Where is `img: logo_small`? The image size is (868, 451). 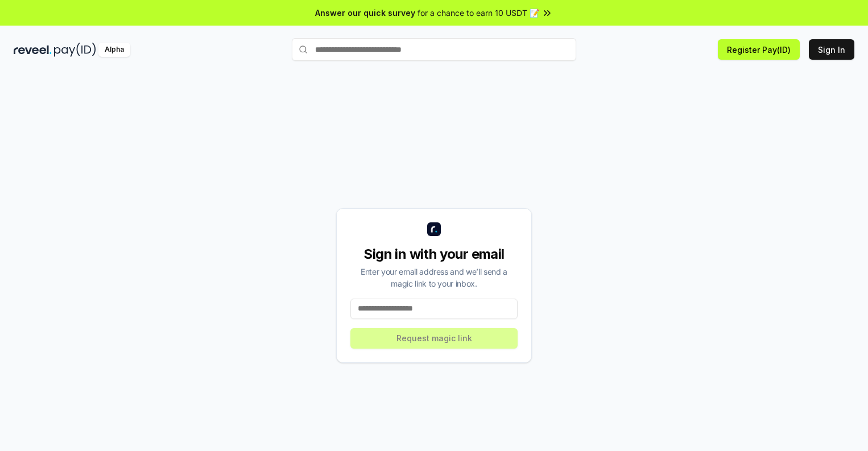 img: logo_small is located at coordinates (434, 229).